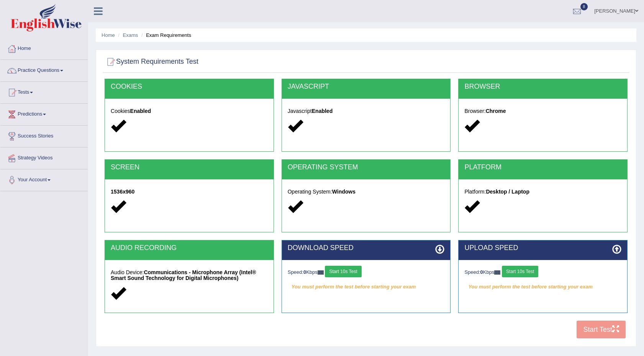  Describe the element at coordinates (44, 179) in the screenshot. I see `a: Your Account` at that location.